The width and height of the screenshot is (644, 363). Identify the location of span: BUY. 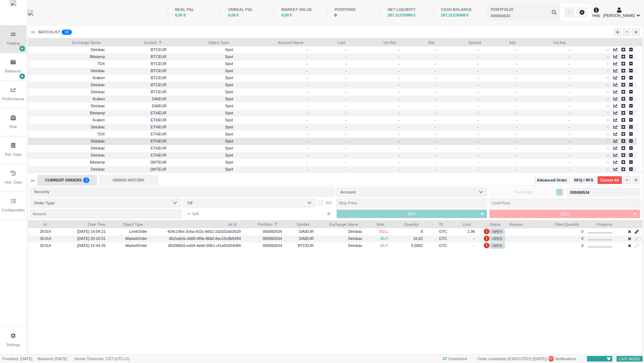
(384, 246).